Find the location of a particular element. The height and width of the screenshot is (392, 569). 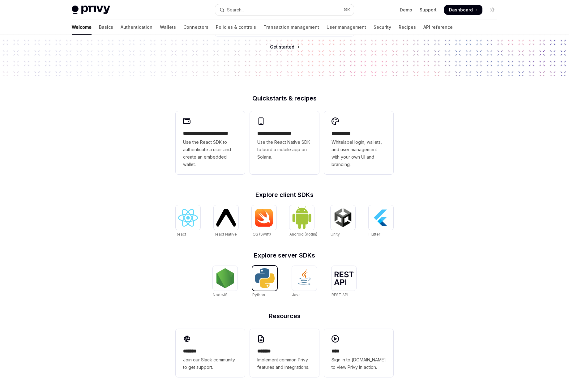

a: Support is located at coordinates (428, 10).